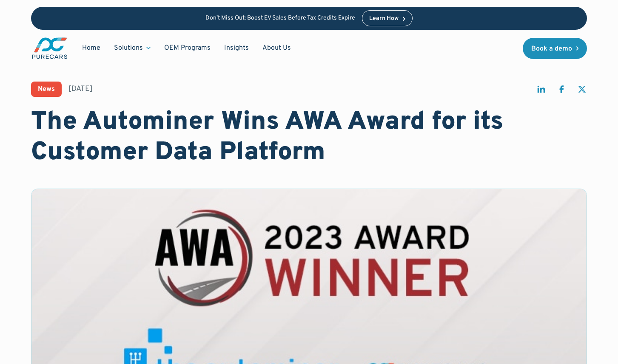 This screenshot has height=364, width=618. What do you see at coordinates (555, 49) in the screenshot?
I see `a: Book a demo` at bounding box center [555, 49].